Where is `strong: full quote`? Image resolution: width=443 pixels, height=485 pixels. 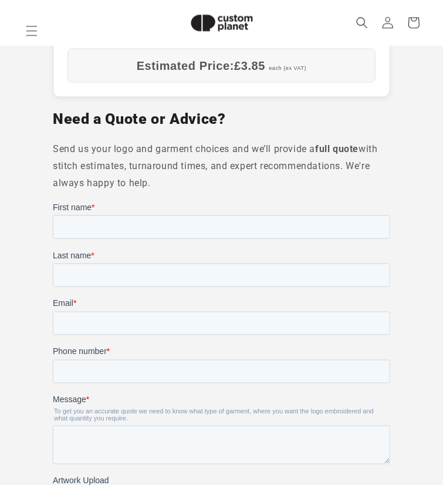
strong: full quote is located at coordinates (337, 149).